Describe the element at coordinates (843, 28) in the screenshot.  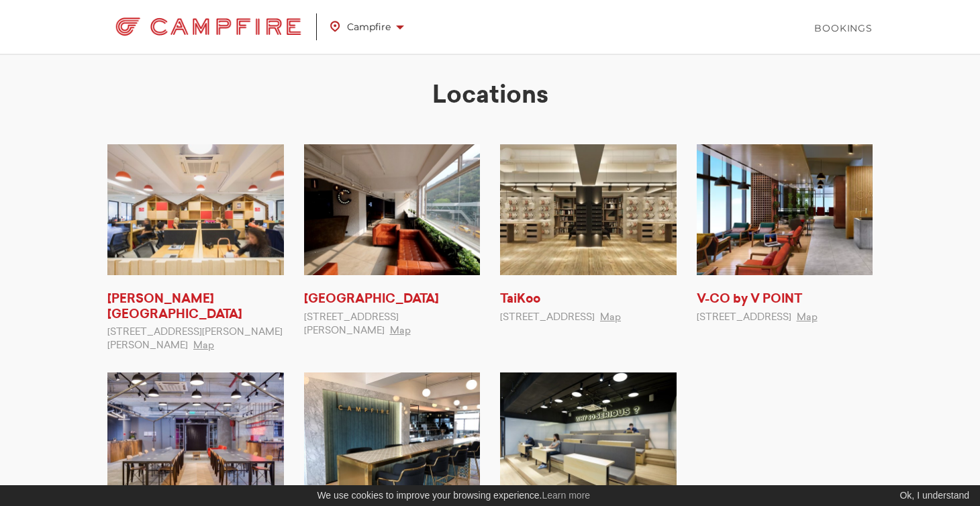
I see `a: Bookings` at that location.